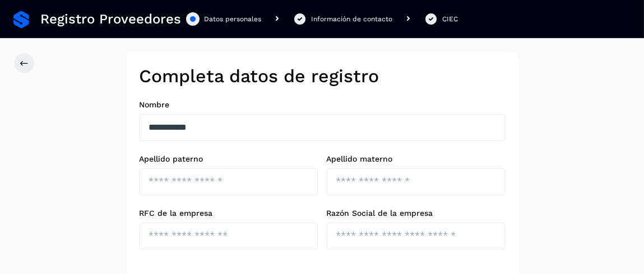 This screenshot has height=274, width=644. What do you see at coordinates (322, 76) in the screenshot?
I see `h2: Completa datos de registro` at bounding box center [322, 76].